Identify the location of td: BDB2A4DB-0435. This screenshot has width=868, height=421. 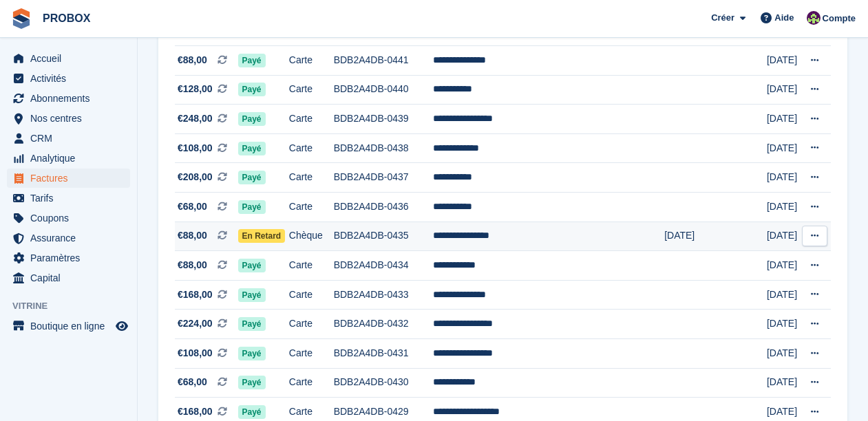
(383, 236).